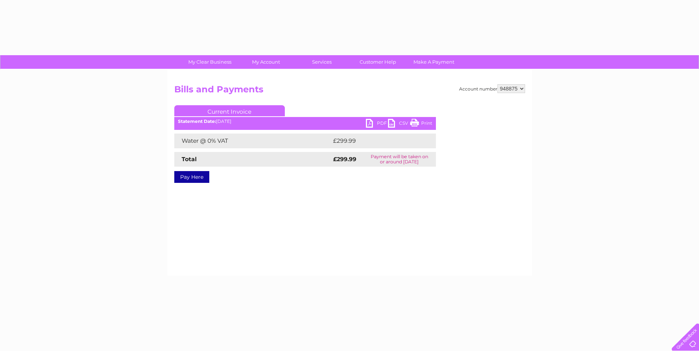 This screenshot has height=351, width=699. What do you see at coordinates (421, 124) in the screenshot?
I see `a: Print` at bounding box center [421, 124].